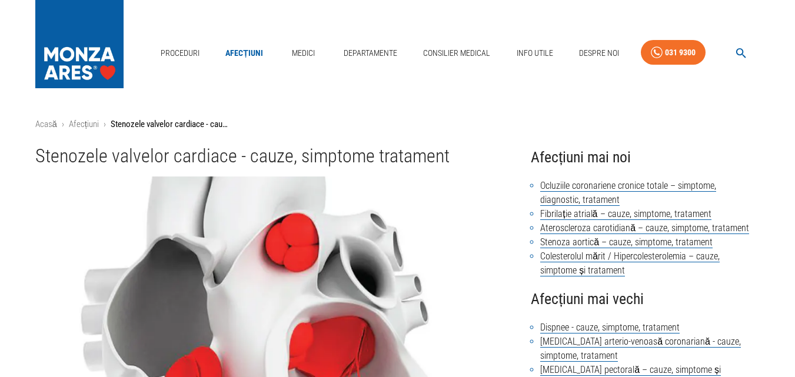 The height and width of the screenshot is (377, 795). I want to click on a: Colesterolul mărit / Hipercolesterolemia – cauze, simptome și tratament, so click(629, 263).